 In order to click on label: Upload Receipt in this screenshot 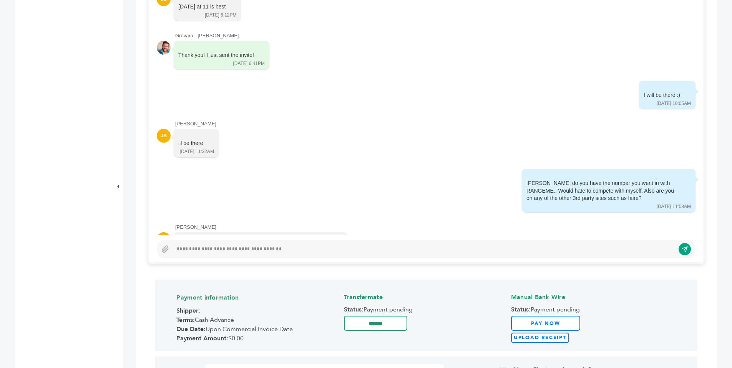, I will do `click(540, 338)`.